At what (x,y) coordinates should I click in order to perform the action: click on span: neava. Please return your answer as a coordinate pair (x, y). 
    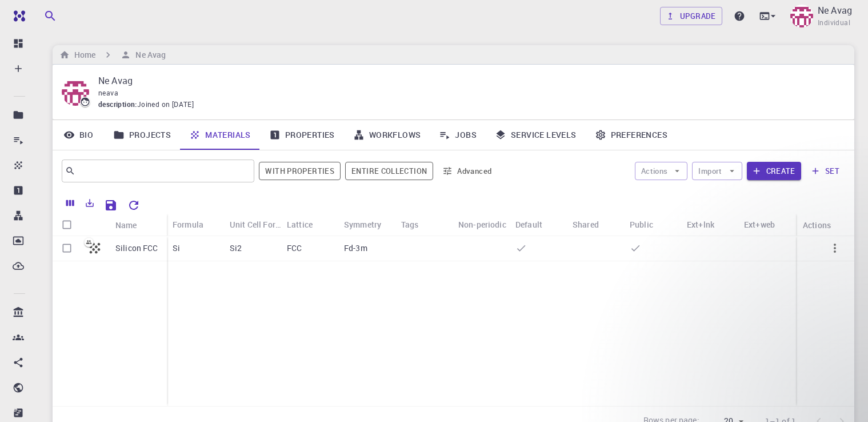
    Looking at the image, I should click on (108, 92).